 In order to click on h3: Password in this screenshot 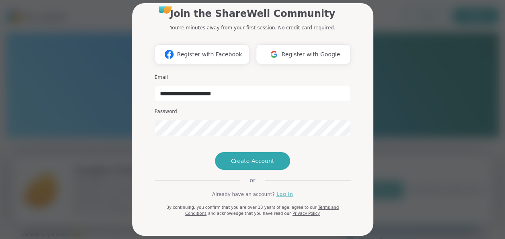, I will do `click(253, 111)`.